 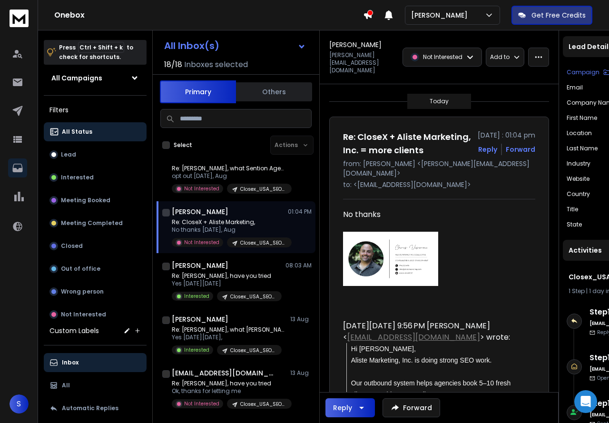 What do you see at coordinates (575, 225) in the screenshot?
I see `p: State` at bounding box center [575, 225].